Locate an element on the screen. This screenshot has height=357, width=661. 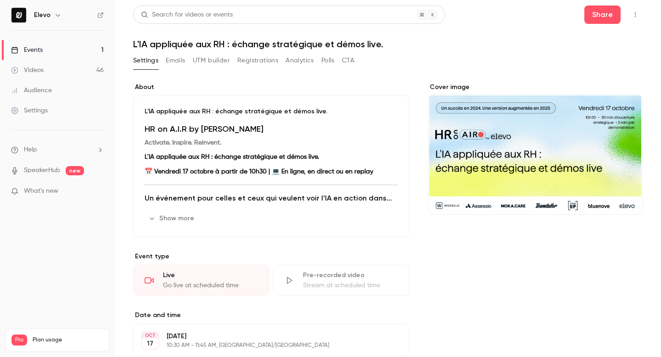
span: What's new is located at coordinates (41, 191).